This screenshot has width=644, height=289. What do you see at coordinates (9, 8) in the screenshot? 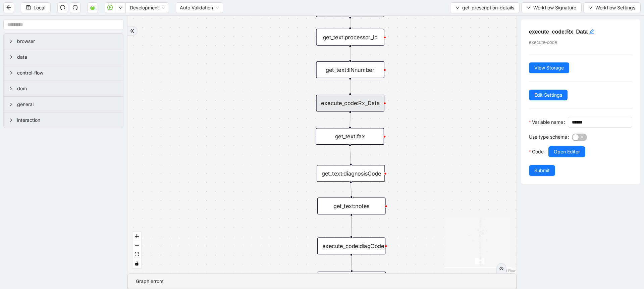
I see `button: arrow-left` at bounding box center [9, 8].